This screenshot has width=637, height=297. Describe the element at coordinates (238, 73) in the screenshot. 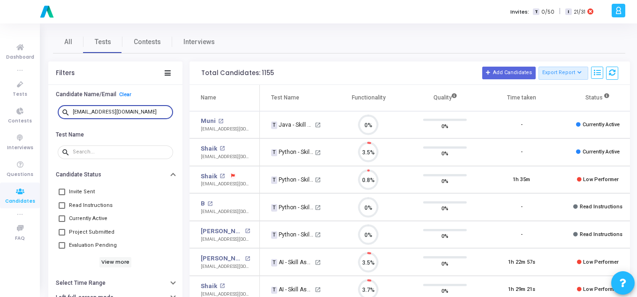

I see `div: Total Candidates: 1155` at that location.